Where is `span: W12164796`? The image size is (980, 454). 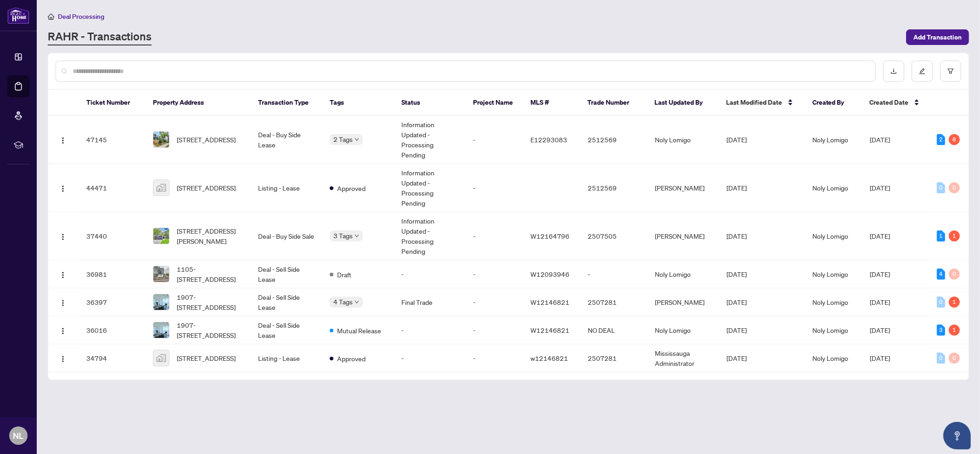 span: W12164796 is located at coordinates (549, 236).